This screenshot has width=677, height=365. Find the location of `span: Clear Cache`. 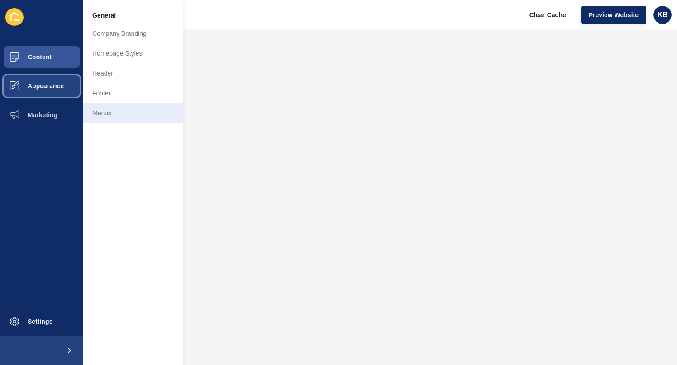

span: Clear Cache is located at coordinates (548, 15).